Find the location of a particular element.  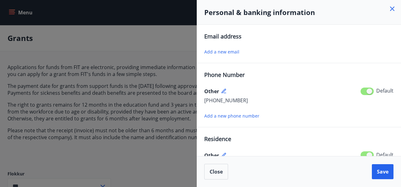

span: Email address is located at coordinates (223, 36).